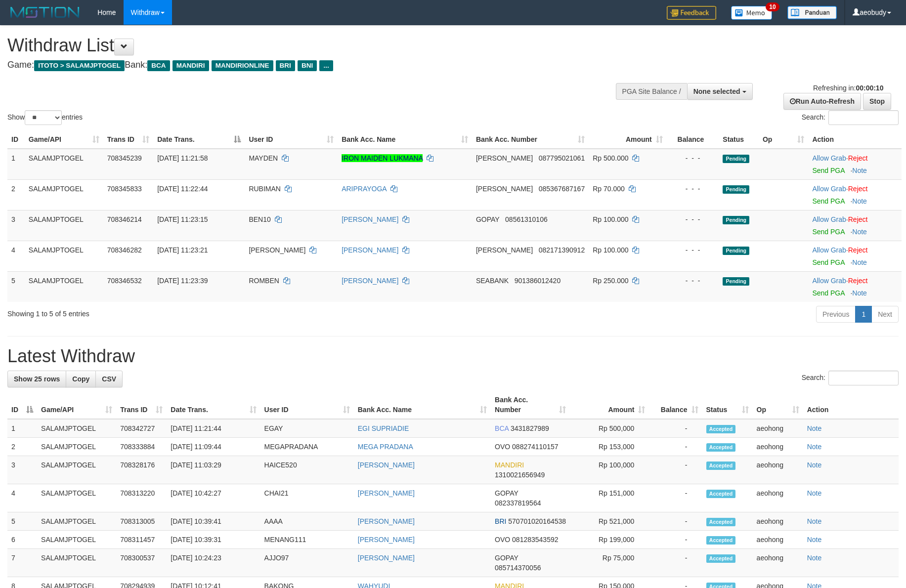 This screenshot has height=588, width=906. What do you see at coordinates (188, 312) in the screenshot?
I see `div: Showing 1 to 5 of 5 entries` at bounding box center [188, 312].